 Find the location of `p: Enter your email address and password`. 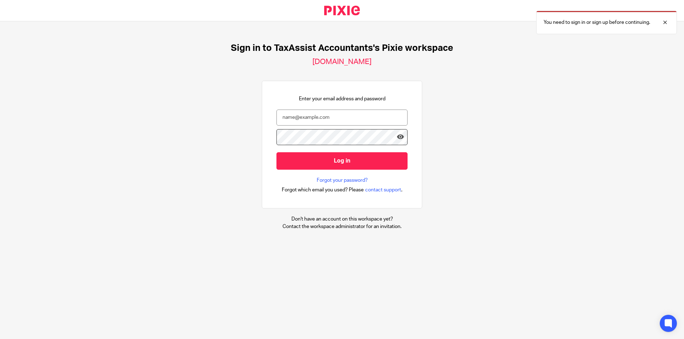

p: Enter your email address and password is located at coordinates (342, 99).